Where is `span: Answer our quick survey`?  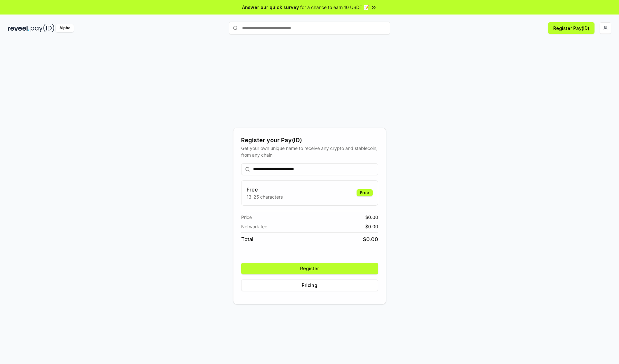
span: Answer our quick survey is located at coordinates (271, 7).